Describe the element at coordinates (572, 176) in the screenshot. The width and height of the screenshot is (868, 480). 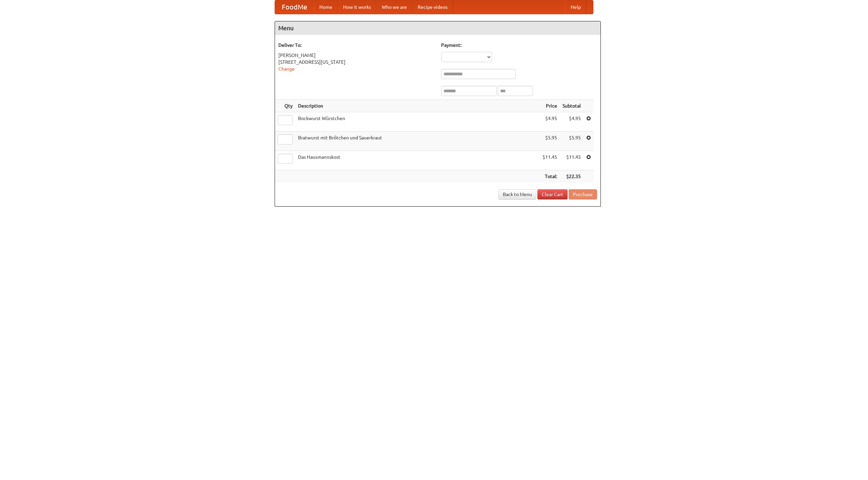
I see `th: $22.35` at that location.